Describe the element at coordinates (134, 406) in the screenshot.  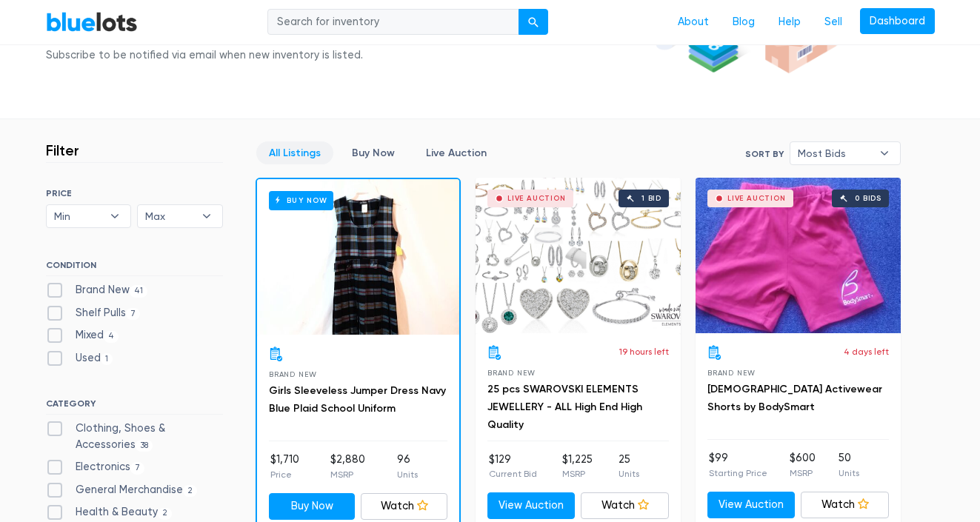
I see `h6: CATEGORY` at that location.